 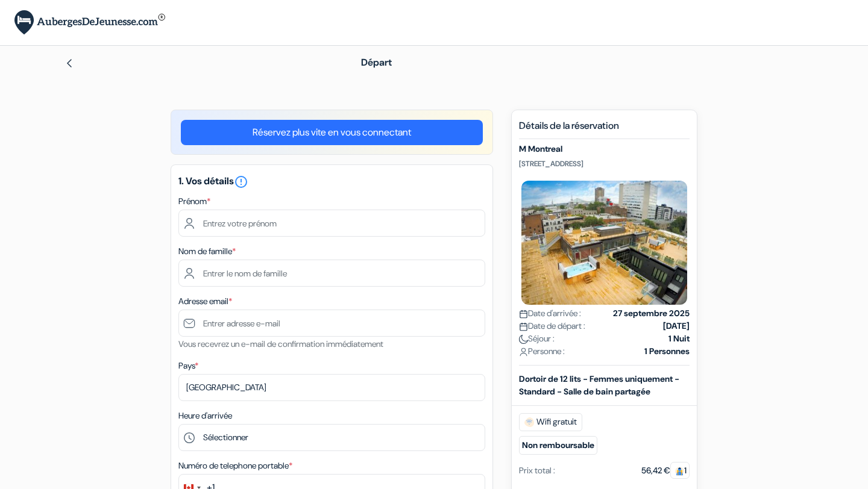 What do you see at coordinates (207, 252) in the screenshot?
I see `label: Nom de famille` at bounding box center [207, 252].